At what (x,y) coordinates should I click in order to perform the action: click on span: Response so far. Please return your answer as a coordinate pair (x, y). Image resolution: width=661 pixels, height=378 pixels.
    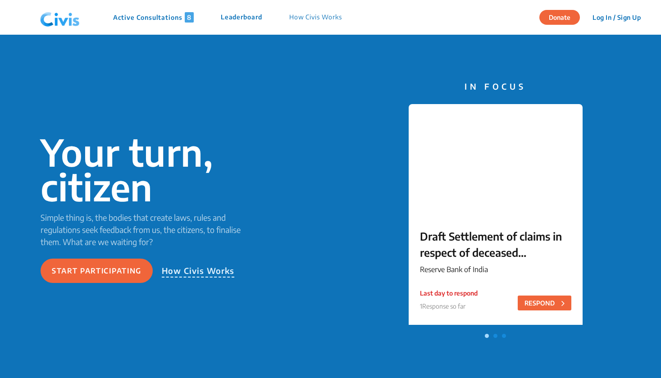
    Looking at the image, I should click on (444, 306).